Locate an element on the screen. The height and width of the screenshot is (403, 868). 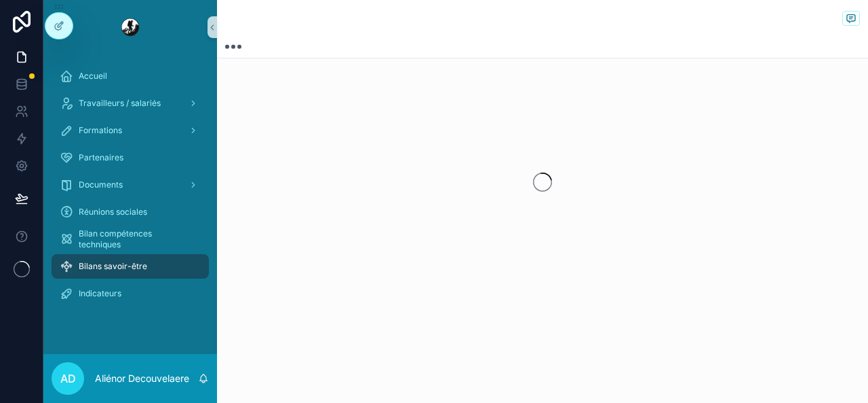
span: AD is located at coordinates (68, 378).